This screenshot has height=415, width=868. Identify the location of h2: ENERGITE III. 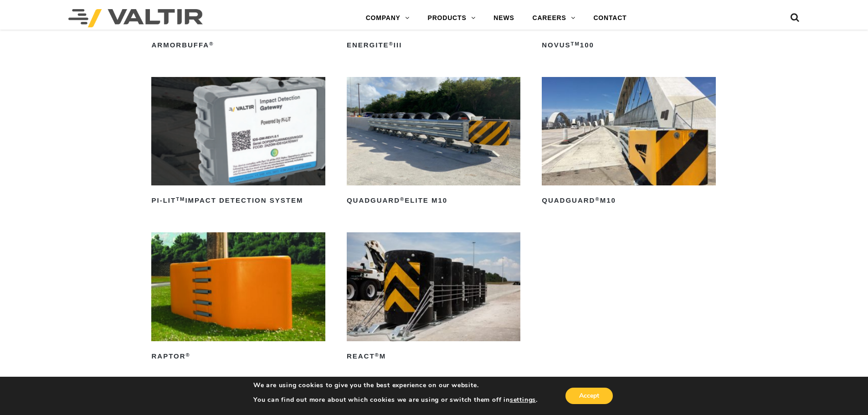
(433, 45).